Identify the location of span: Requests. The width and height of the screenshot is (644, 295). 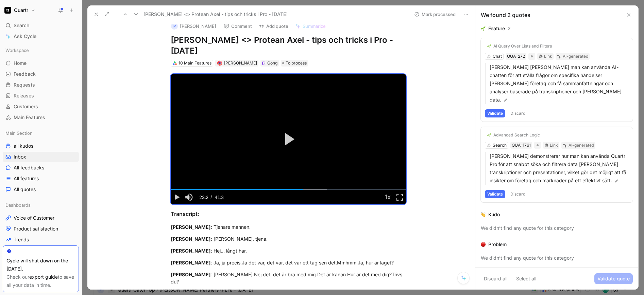
(24, 85).